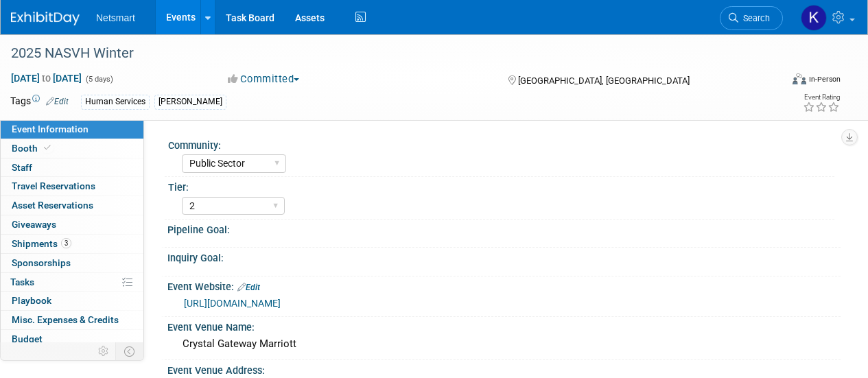  I want to click on span: Giveaways, so click(33, 225).